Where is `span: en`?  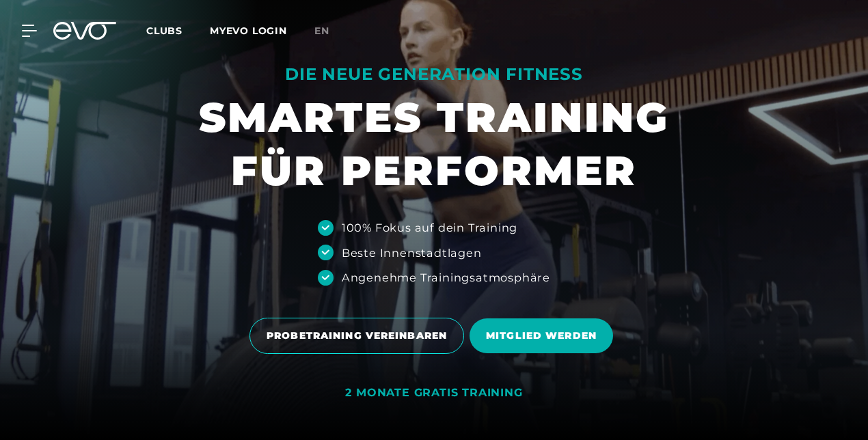
span: en is located at coordinates (322, 31).